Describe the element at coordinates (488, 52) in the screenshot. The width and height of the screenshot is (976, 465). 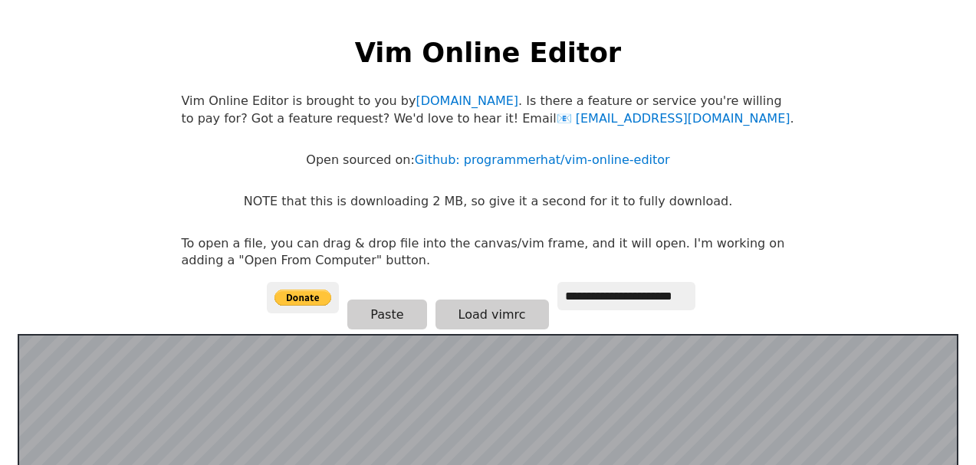
I see `h1: Vim Online Editor` at that location.